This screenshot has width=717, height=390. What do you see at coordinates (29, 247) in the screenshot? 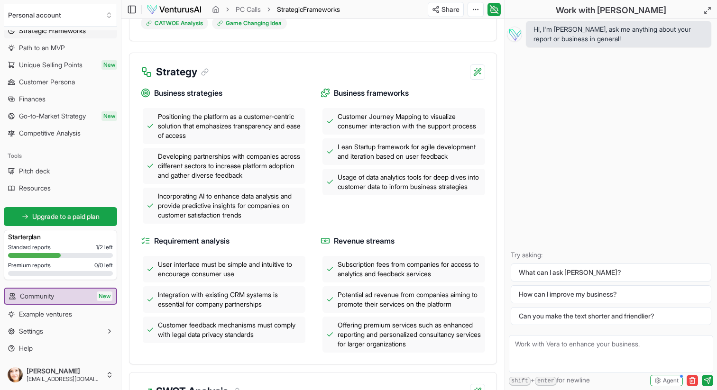
I see `span: Standard reports` at bounding box center [29, 247].